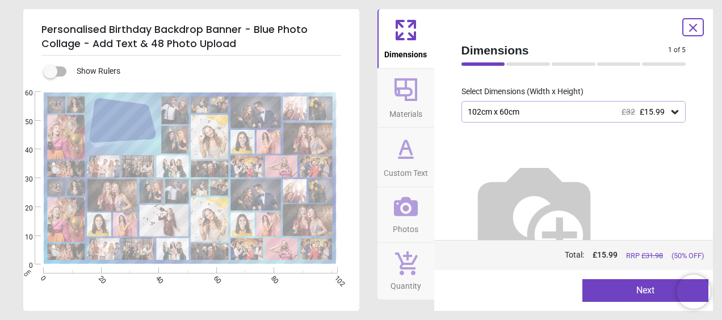 Image resolution: width=722 pixels, height=320 pixels. Describe the element at coordinates (406, 171) in the screenshot. I see `span: Custom Text` at that location.